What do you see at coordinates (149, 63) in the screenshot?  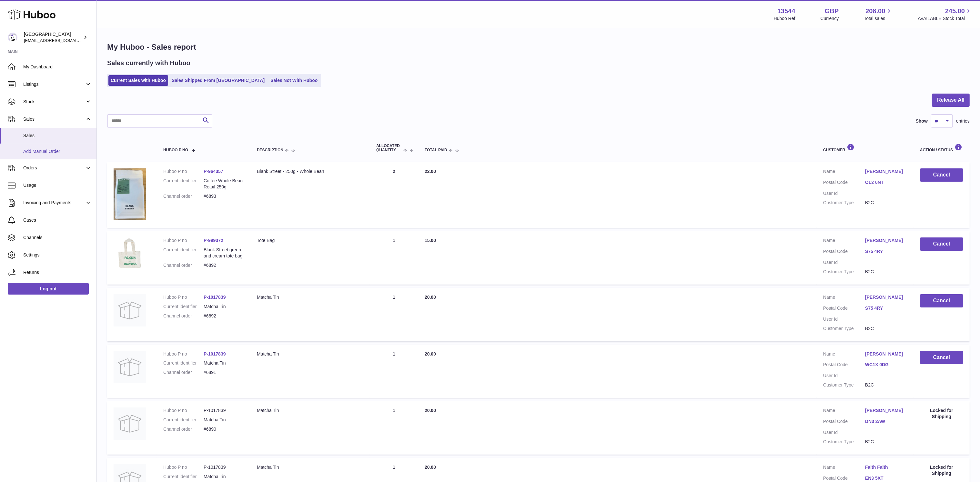 I see `h2: Sales currently with Huboo` at bounding box center [149, 63].